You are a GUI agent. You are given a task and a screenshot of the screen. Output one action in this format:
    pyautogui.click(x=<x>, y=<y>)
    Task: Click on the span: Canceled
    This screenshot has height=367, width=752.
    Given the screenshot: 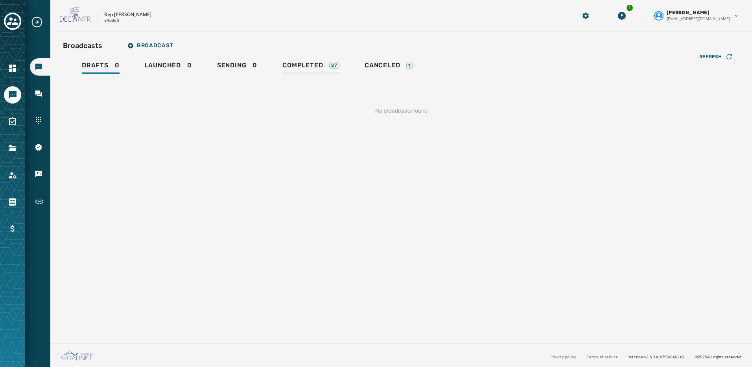 What is the action you would take?
    pyautogui.click(x=382, y=65)
    